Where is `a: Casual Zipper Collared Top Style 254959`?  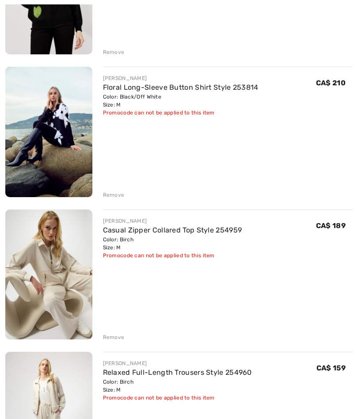
a: Casual Zipper Collared Top Style 254959 is located at coordinates (172, 230).